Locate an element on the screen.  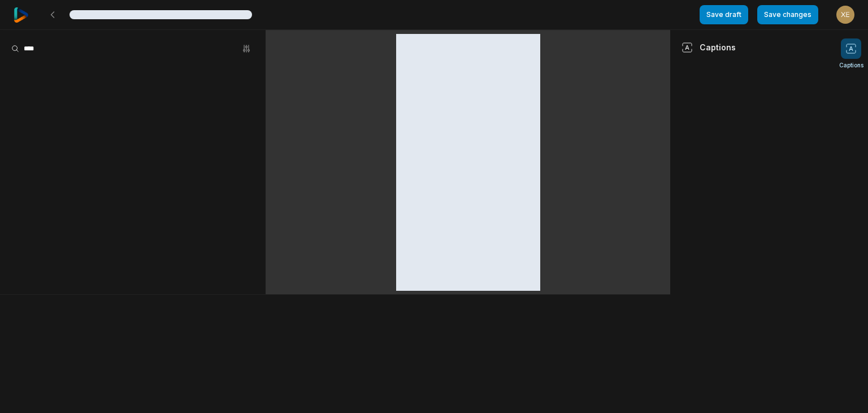
button: Save draft is located at coordinates (724, 15).